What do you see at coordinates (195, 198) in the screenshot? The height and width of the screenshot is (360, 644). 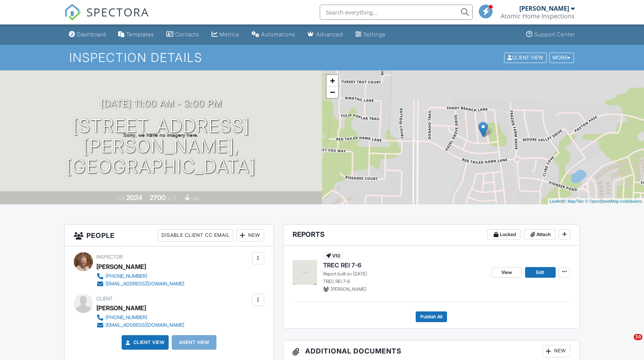 I see `span: slab` at bounding box center [195, 198].